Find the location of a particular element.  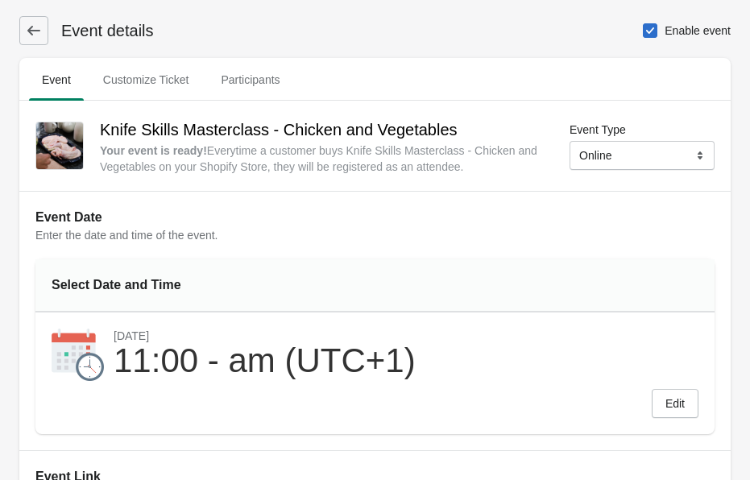

span: Customize Ticket is located at coordinates (146, 80).